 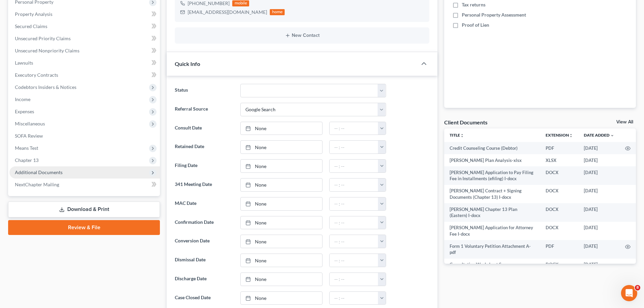 I want to click on label: Retained Date, so click(x=204, y=147).